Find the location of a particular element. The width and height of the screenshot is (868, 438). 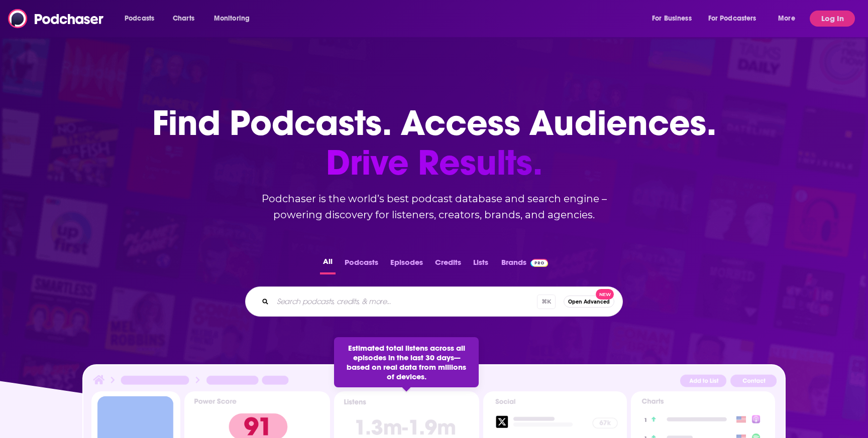

button: Open AdvancedNew is located at coordinates (589, 301).